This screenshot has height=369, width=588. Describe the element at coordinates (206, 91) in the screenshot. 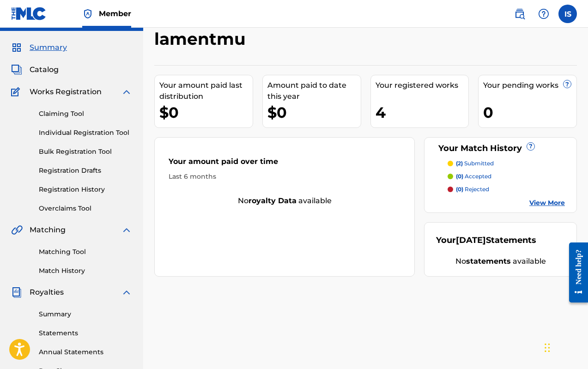

I see `div: Your amount paid last distribution` at that location.